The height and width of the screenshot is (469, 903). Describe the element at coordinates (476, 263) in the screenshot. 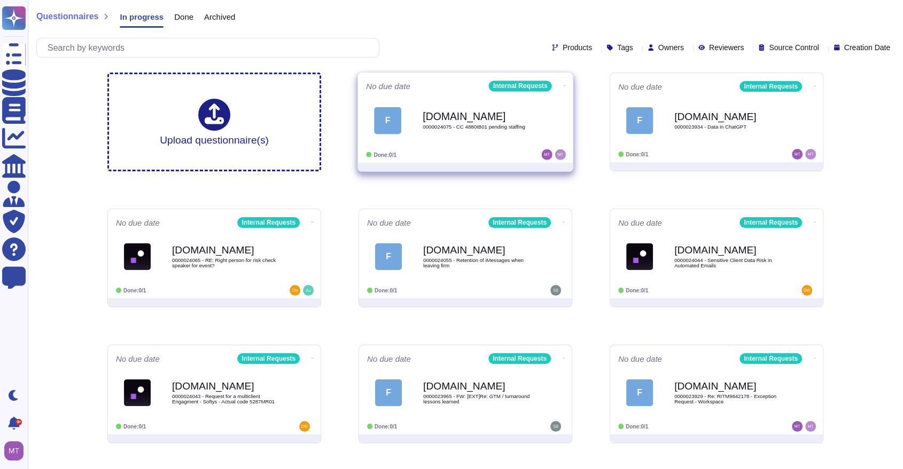

I see `span: 0000024055 - Retention of iMessages when leaving firm` at that location.